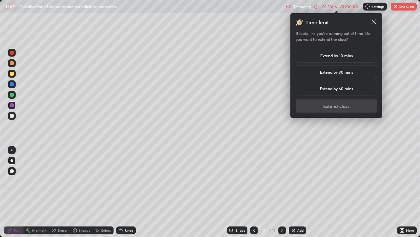 The height and width of the screenshot is (237, 420). I want to click on div: More, so click(410, 230).